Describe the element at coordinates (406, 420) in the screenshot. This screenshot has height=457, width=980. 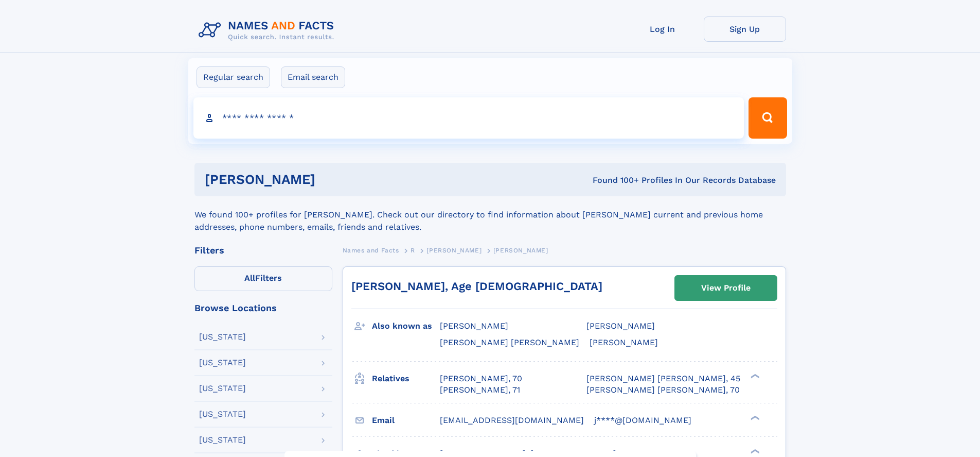
I see `h3: Email` at that location.